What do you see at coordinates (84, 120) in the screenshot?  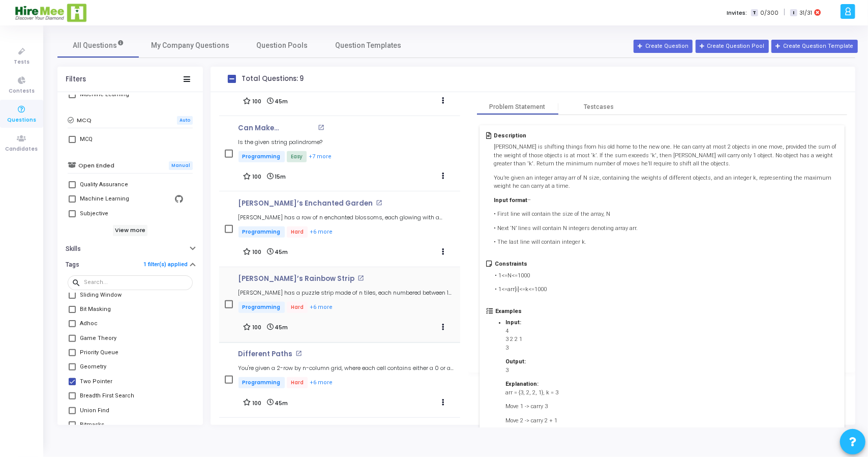 I see `h6: MCQ` at bounding box center [84, 120].